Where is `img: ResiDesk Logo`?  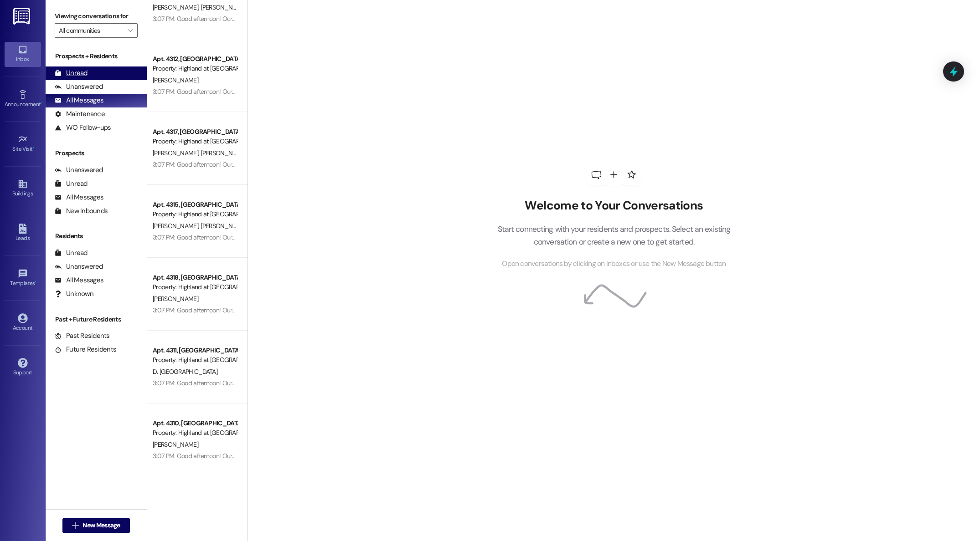 img: ResiDesk Logo is located at coordinates (22, 16).